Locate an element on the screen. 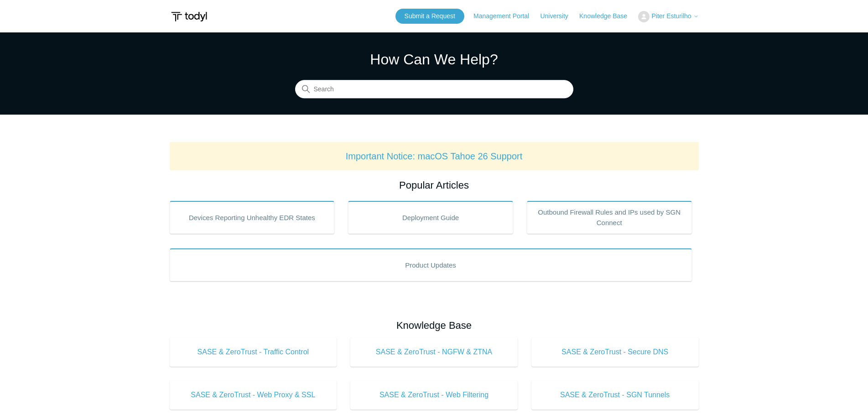 The height and width of the screenshot is (416, 868). a: SASE & ZeroTrust - NGFW & ZTNA is located at coordinates (434, 352).